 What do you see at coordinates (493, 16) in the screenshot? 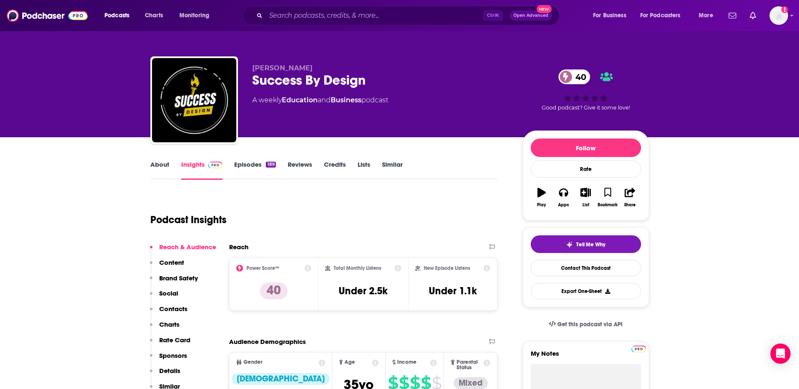
I see `span: Ctrl K` at bounding box center [493, 16].